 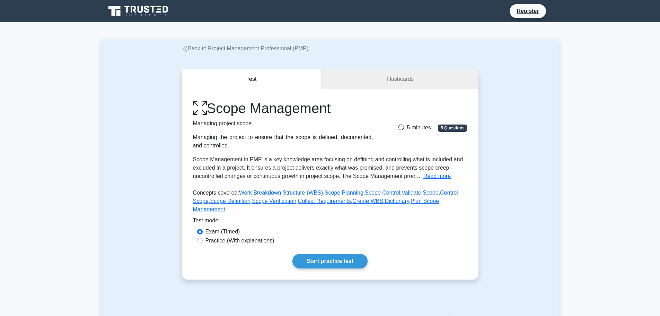 I want to click on label: Practice (With explanations), so click(x=240, y=240).